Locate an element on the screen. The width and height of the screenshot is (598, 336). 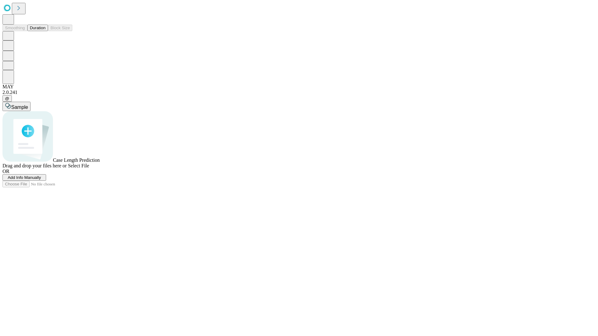
div: MAY is located at coordinates (299, 87).